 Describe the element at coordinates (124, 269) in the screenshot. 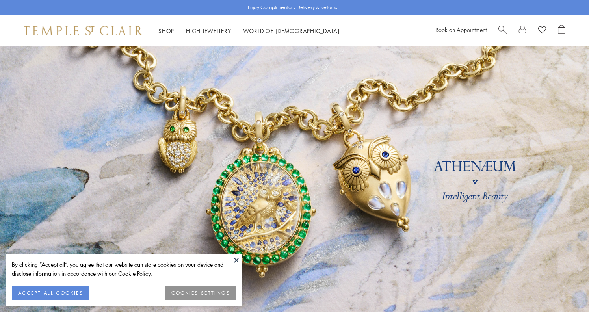

I see `div: By clicking “Accept all”, you agree that our website can store cookies on your device and disclos...` at that location.